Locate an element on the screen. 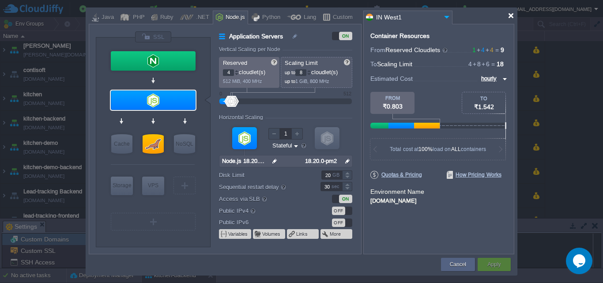  label: Environment Name is located at coordinates (398, 192).